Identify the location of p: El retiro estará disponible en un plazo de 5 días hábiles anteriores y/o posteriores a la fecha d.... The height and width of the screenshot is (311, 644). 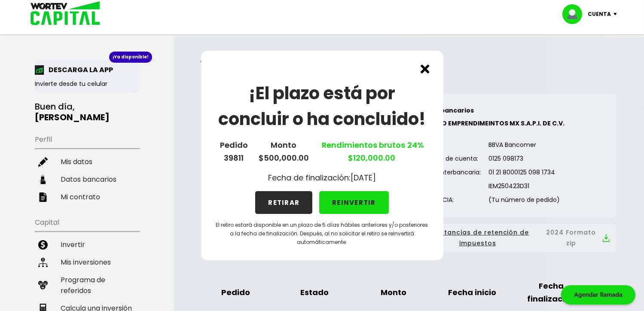
(322, 233).